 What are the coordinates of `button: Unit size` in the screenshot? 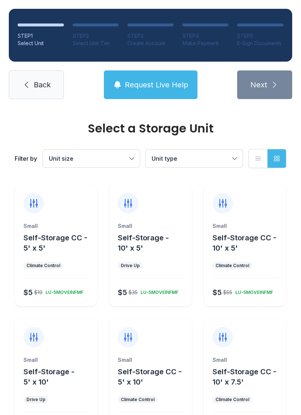 It's located at (91, 159).